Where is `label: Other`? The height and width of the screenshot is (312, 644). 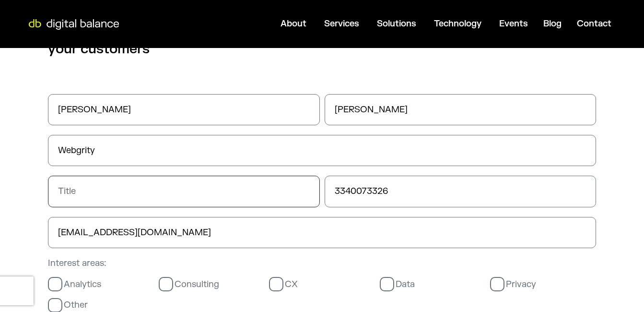
label: Other is located at coordinates (68, 304).